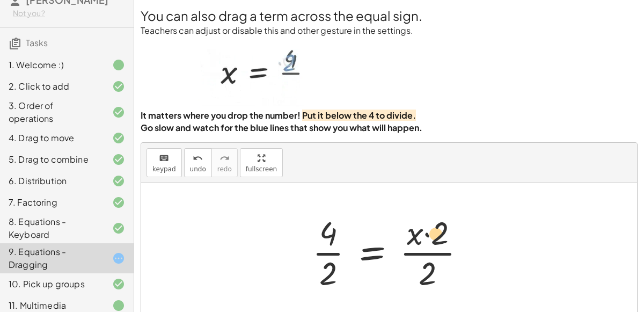  What do you see at coordinates (51, 159) in the screenshot?
I see `div: 5. Drag to combine` at bounding box center [51, 159].